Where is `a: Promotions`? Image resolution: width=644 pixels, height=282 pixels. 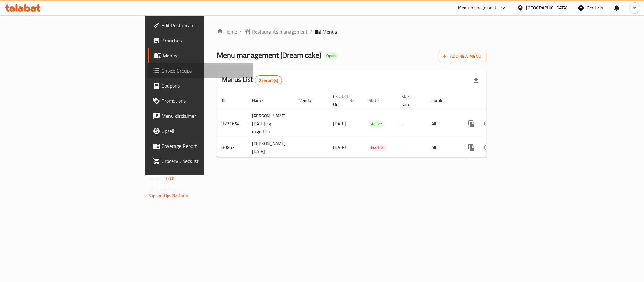
a: Promotions is located at coordinates (200, 101).